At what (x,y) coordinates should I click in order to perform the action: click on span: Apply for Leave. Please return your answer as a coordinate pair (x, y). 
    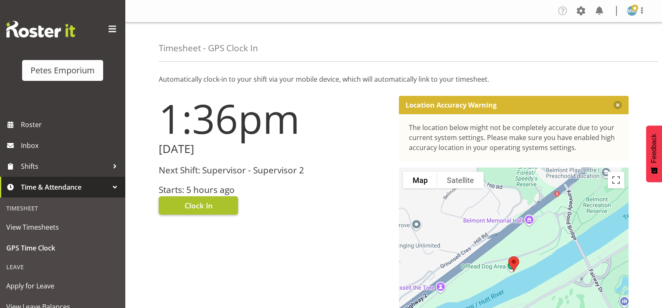
    Looking at the image, I should click on (63, 286).